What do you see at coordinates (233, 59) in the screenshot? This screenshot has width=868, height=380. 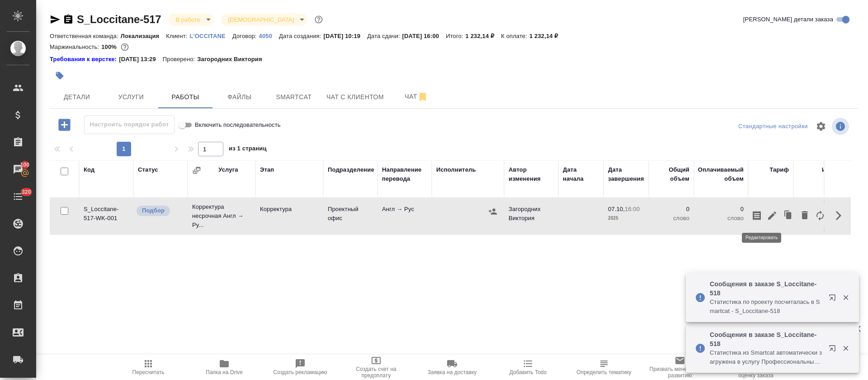 I see `p: Загородних Виктория` at bounding box center [233, 59].